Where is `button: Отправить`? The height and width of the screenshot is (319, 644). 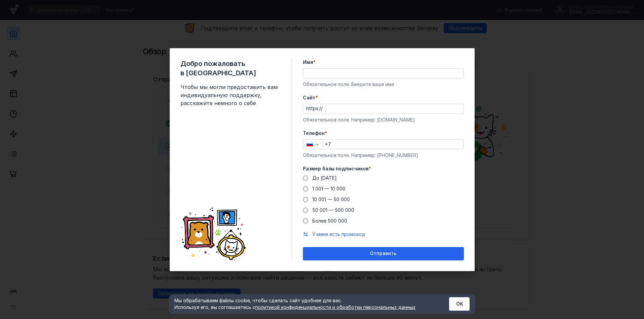 button: Отправить is located at coordinates (384, 254).